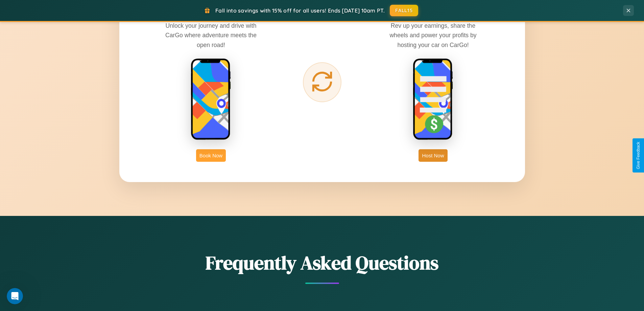  Describe the element at coordinates (433, 100) in the screenshot. I see `img: host phone` at that location.